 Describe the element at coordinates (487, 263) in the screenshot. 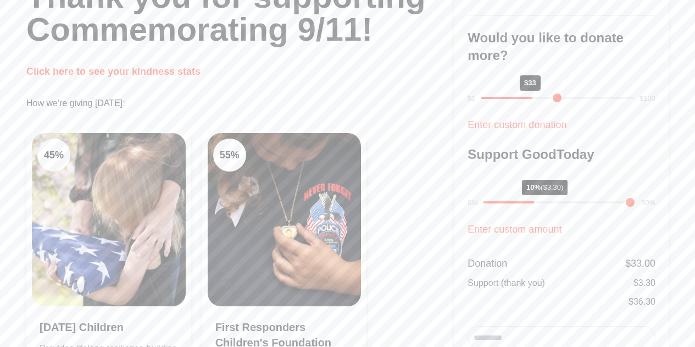

I see `div: Donation` at that location.